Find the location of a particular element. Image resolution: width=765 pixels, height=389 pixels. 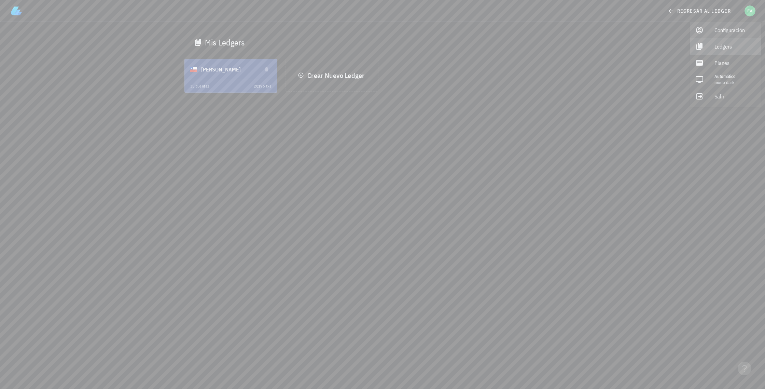

div: Ledgers is located at coordinates (735, 46).